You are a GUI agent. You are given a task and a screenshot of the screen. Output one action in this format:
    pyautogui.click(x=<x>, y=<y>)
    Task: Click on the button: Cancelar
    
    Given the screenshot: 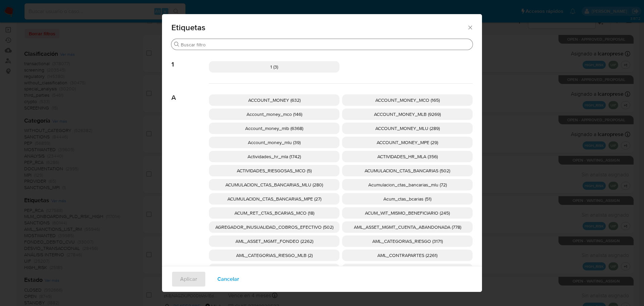 What is the action you would take?
    pyautogui.click(x=228, y=279)
    